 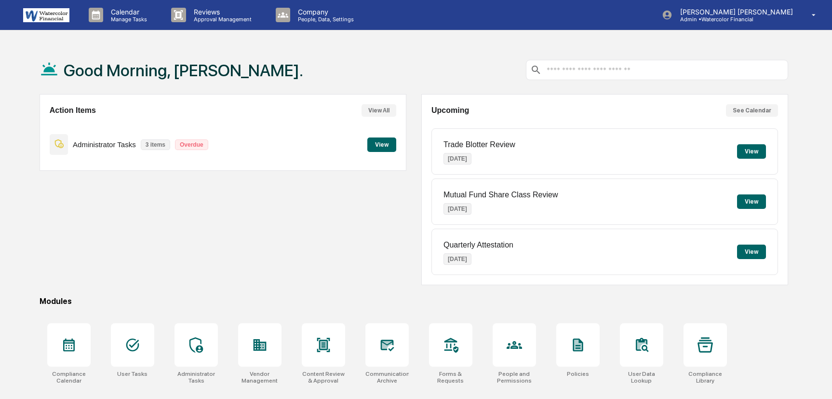 What do you see at coordinates (132, 374) in the screenshot?
I see `div: User Tasks` at bounding box center [132, 374].